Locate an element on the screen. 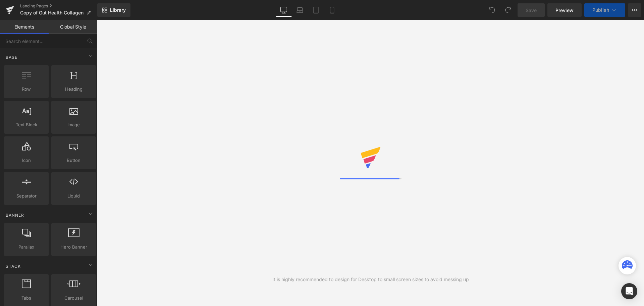 This screenshot has width=644, height=306. span: Preview is located at coordinates (565, 10).